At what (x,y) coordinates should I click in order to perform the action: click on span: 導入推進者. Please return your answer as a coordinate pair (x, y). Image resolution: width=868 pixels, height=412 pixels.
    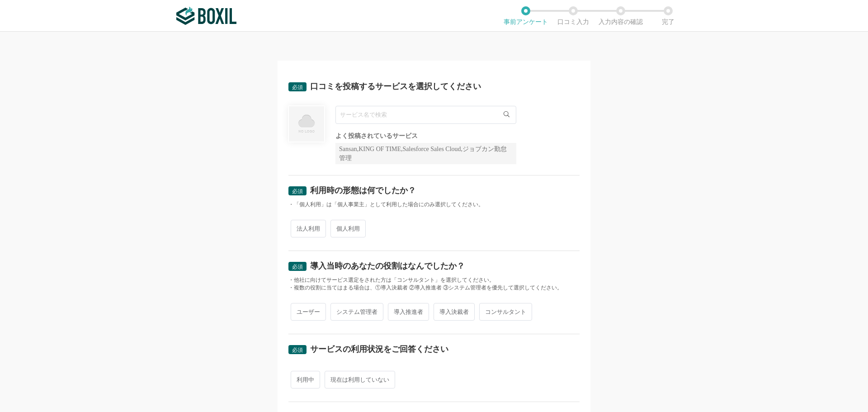
    Looking at the image, I should click on (408, 312).